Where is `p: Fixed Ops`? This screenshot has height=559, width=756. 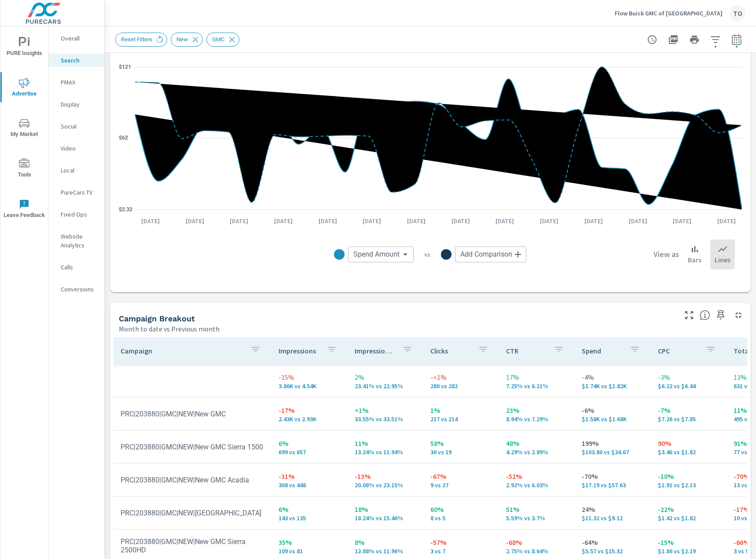 p: Fixed Ops is located at coordinates (79, 214).